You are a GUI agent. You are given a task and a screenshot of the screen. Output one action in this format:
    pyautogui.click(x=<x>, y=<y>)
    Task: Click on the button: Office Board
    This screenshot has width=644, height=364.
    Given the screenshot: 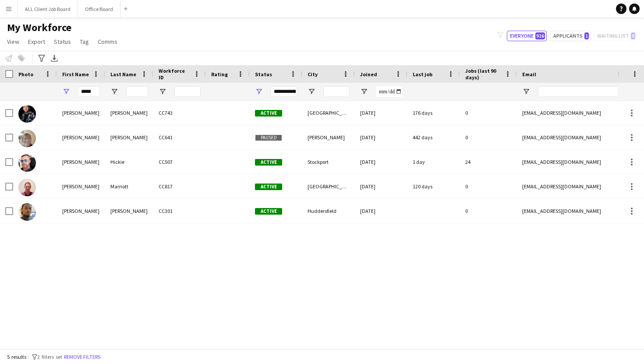 What is the action you would take?
    pyautogui.click(x=99, y=9)
    